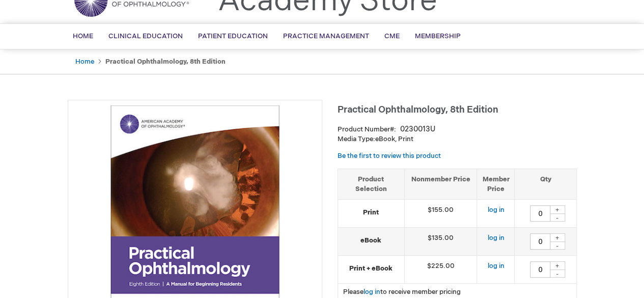 The width and height of the screenshot is (644, 298). What do you see at coordinates (371, 212) in the screenshot?
I see `strong: Print` at bounding box center [371, 212].